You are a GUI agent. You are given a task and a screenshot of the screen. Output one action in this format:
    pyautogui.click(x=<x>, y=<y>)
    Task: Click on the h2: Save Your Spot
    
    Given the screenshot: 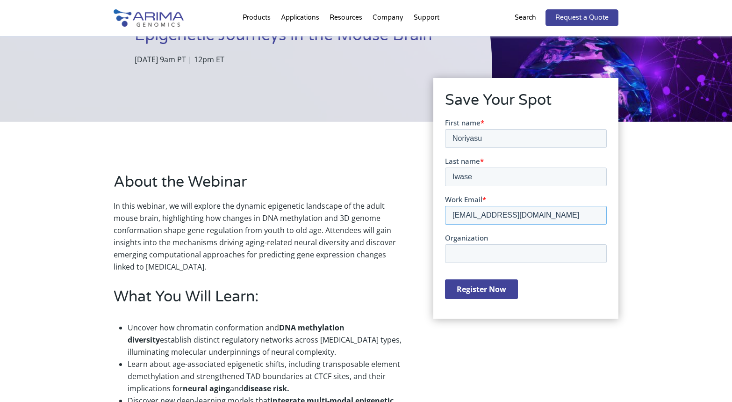 What is the action you would take?
    pyautogui.click(x=526, y=104)
    